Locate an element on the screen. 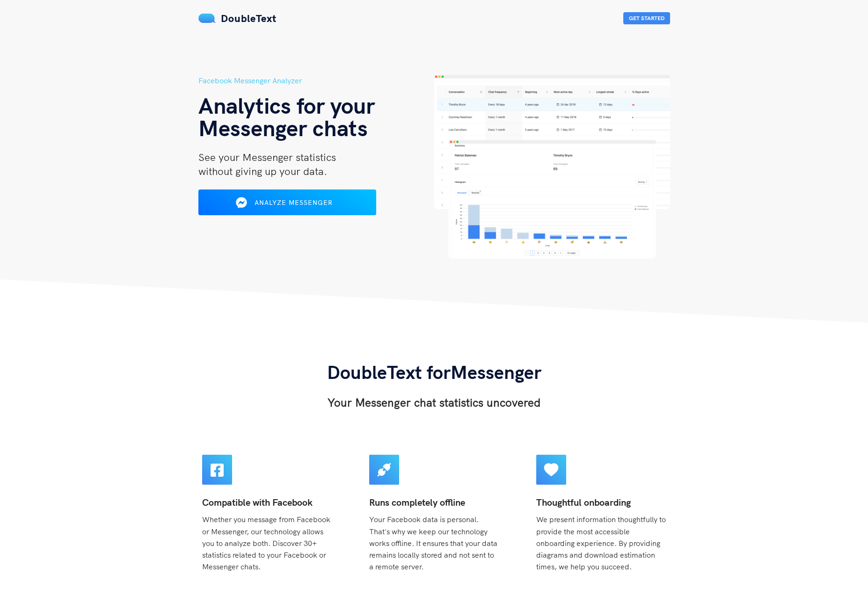  a: Analyze Messenger is located at coordinates (287, 206).